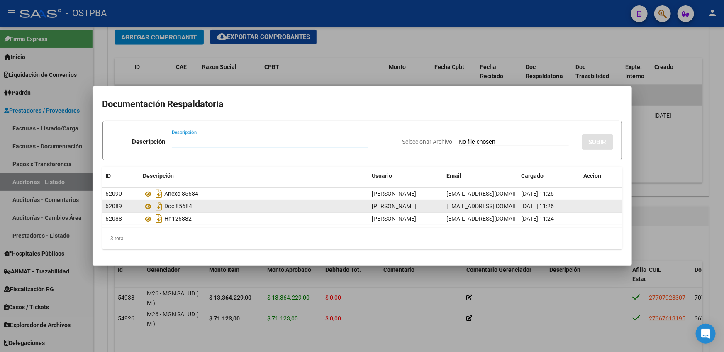 The image size is (724, 352). Describe the element at coordinates (598, 142) in the screenshot. I see `button: SUBIR` at that location.